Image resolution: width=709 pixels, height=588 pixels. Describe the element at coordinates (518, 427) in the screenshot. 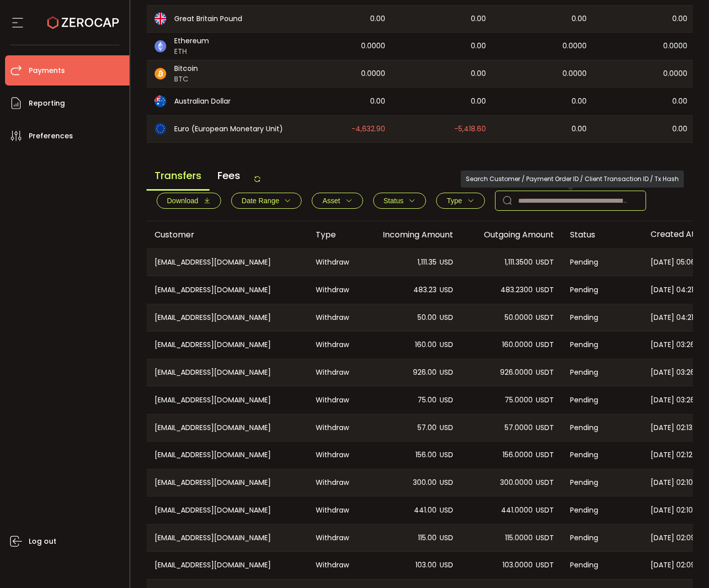

I see `span: 57.0000` at that location.